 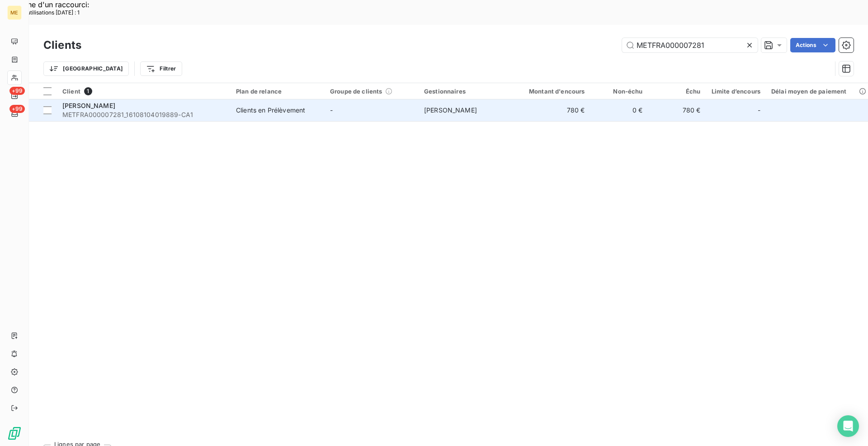 I want to click on span: METFRA000007281_16108104019889-CA1, so click(x=144, y=115).